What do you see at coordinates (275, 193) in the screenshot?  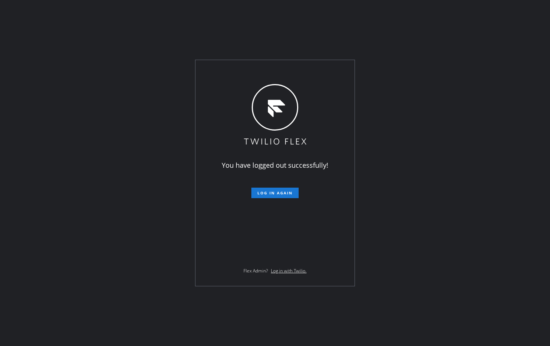 I see `span: Log in again` at bounding box center [275, 193].